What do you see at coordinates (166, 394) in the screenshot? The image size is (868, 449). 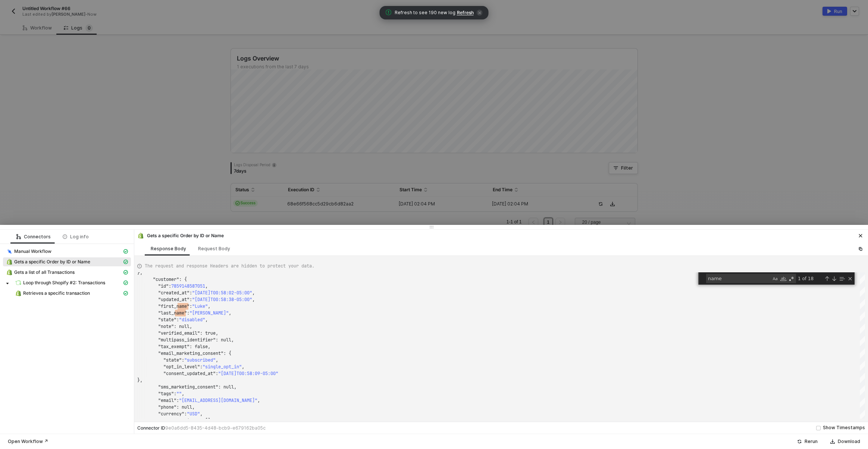 I see `span: "tags"` at bounding box center [166, 394].